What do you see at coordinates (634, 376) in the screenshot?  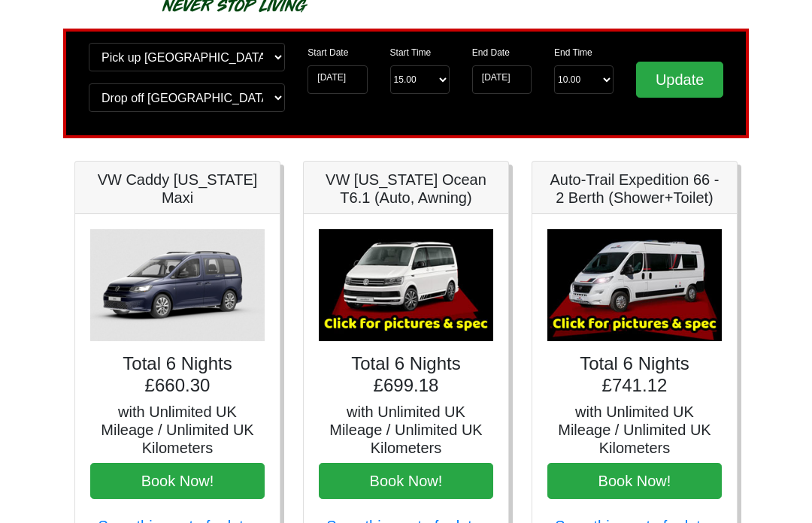 I see `h4: Total 6 Nights £741.12` at bounding box center [634, 376].